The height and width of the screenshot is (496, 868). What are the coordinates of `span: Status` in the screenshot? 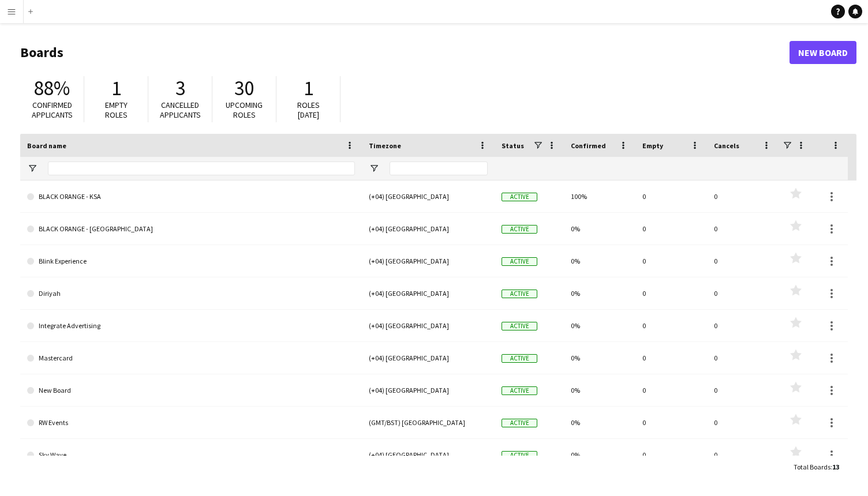 It's located at (513, 145).